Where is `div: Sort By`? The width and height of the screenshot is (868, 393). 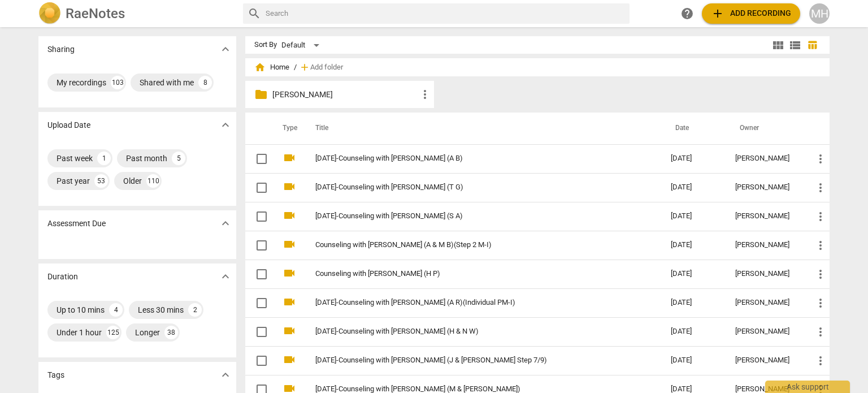
div: Sort By is located at coordinates (266, 45).